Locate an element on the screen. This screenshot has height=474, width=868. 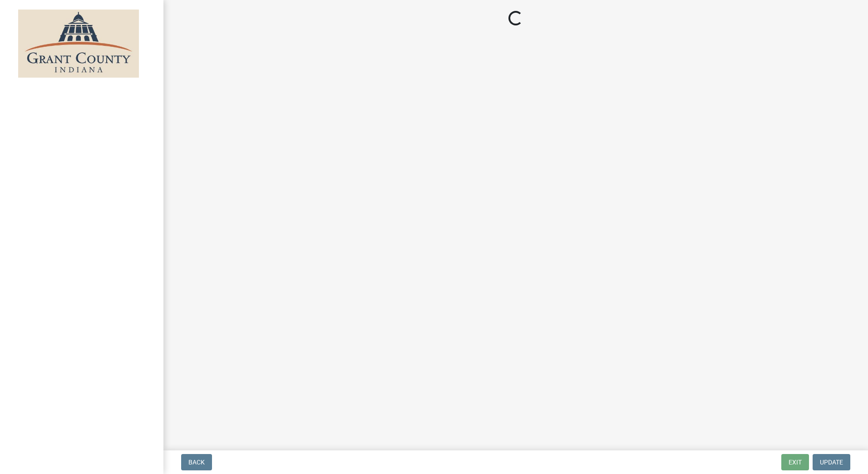
button: Exit is located at coordinates (795, 462).